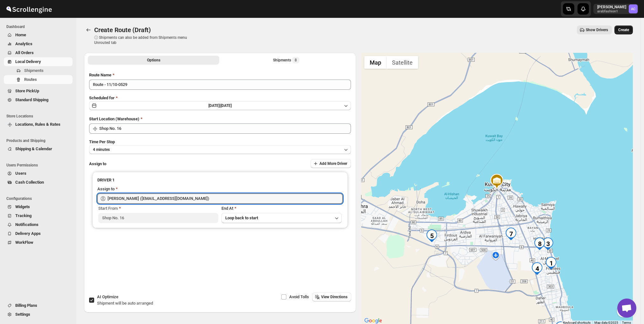 The height and width of the screenshot is (324, 644). I want to click on button: Widgets, so click(38, 207).